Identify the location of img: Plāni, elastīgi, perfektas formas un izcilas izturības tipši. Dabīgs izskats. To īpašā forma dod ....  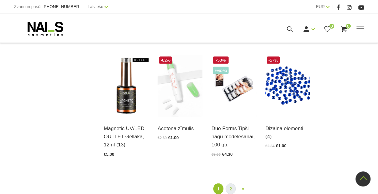
(234, 86).